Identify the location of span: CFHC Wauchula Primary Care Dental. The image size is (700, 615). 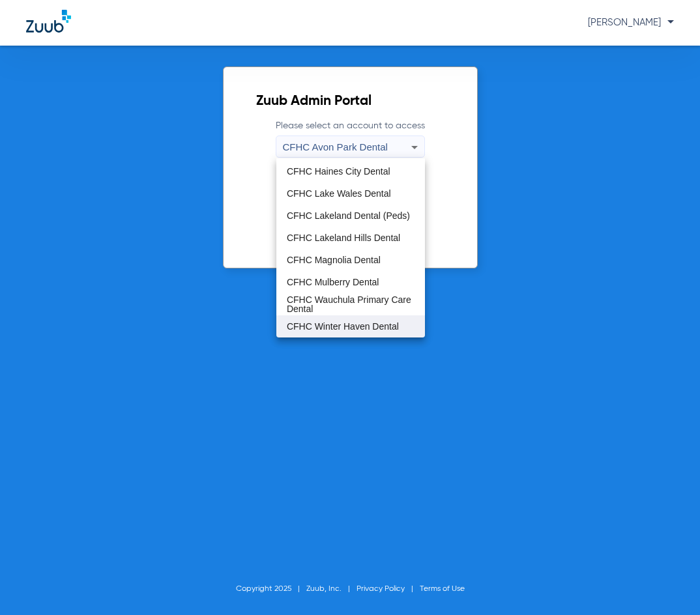
(351, 304).